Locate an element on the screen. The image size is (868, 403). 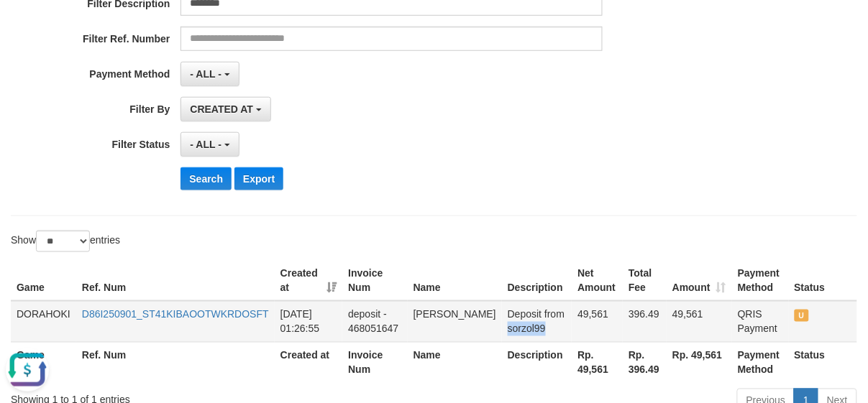
span: CREATED AT is located at coordinates (222, 109).